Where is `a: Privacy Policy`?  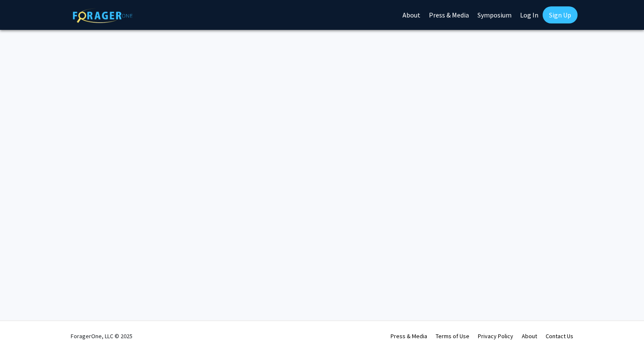
a: Privacy Policy is located at coordinates (495, 336).